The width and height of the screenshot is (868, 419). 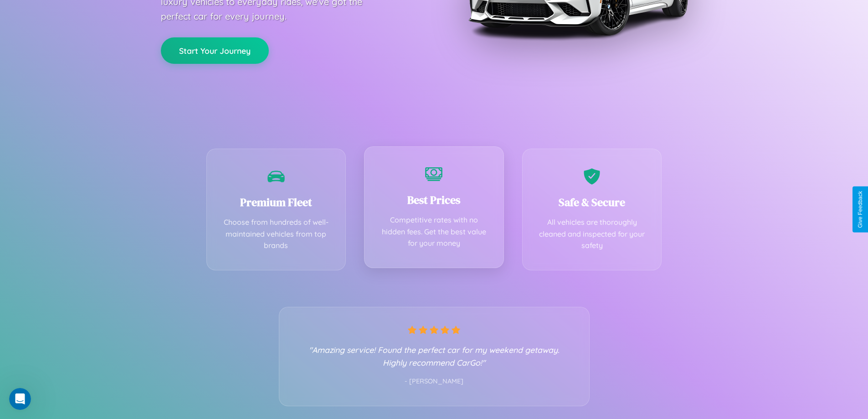 I want to click on p: Choose from hundreds of well-maintained vehicles from top brands, so click(x=276, y=234).